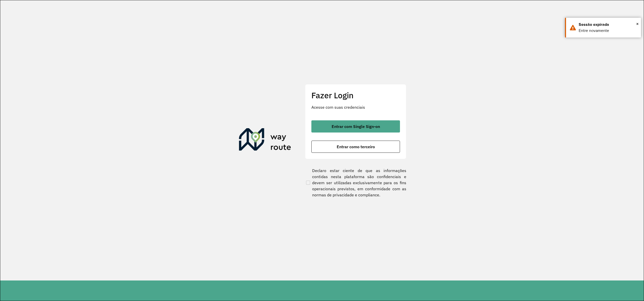 The image size is (644, 301). What do you see at coordinates (356, 107) in the screenshot?
I see `p: Acesse com suas credenciais` at bounding box center [356, 107].